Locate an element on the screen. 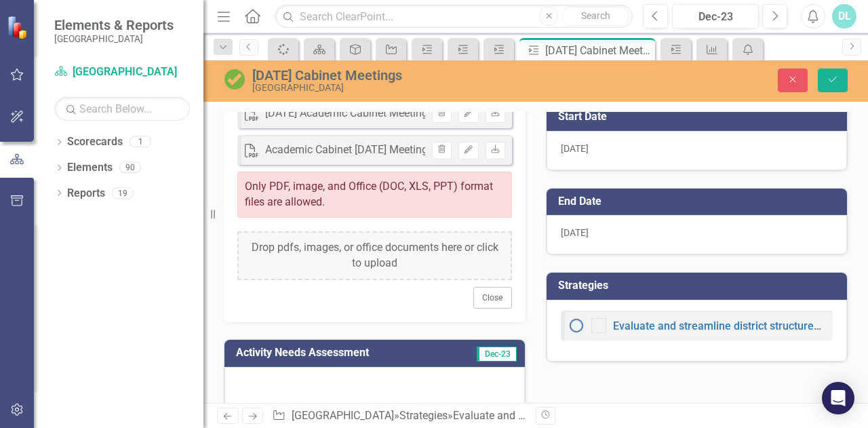 Image resolution: width=868 pixels, height=428 pixels. img: ClearPoint Strategy is located at coordinates (18, 28).